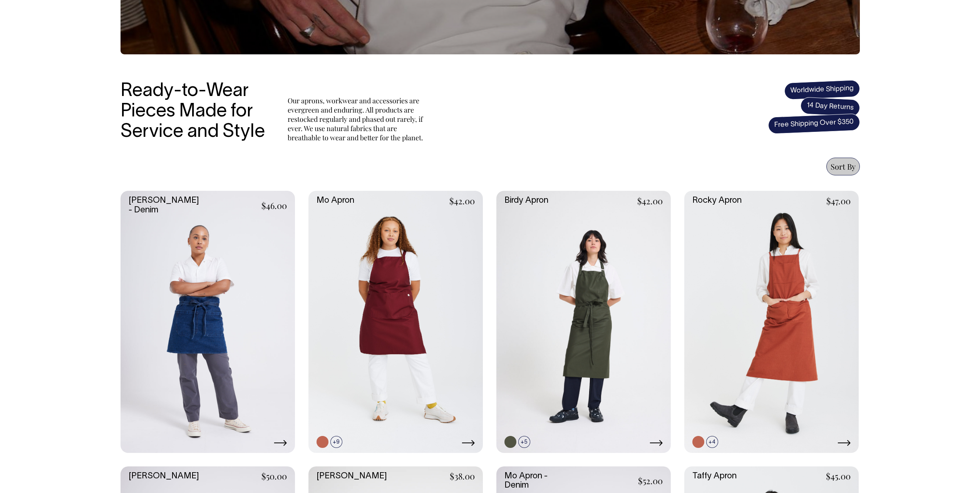 Image resolution: width=980 pixels, height=493 pixels. I want to click on span: +4, so click(712, 441).